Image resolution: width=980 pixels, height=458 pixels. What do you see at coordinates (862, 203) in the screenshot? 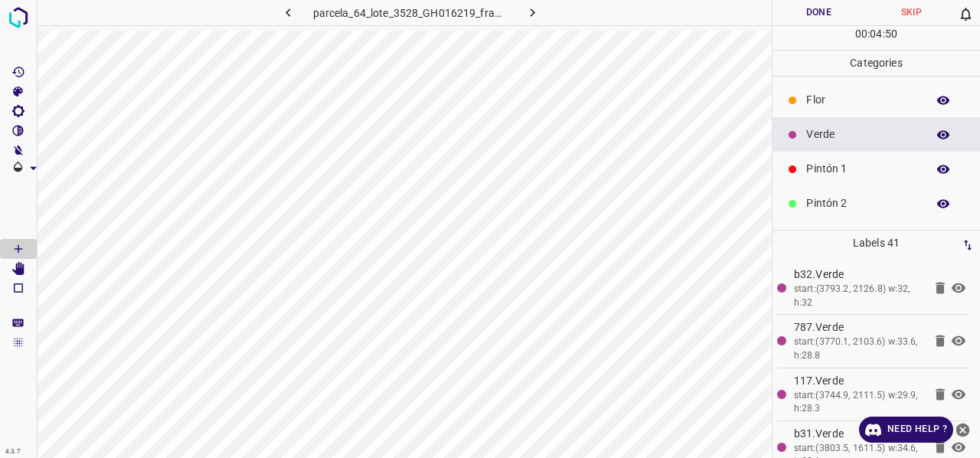
I see `p: Pintón 2` at bounding box center [862, 203].